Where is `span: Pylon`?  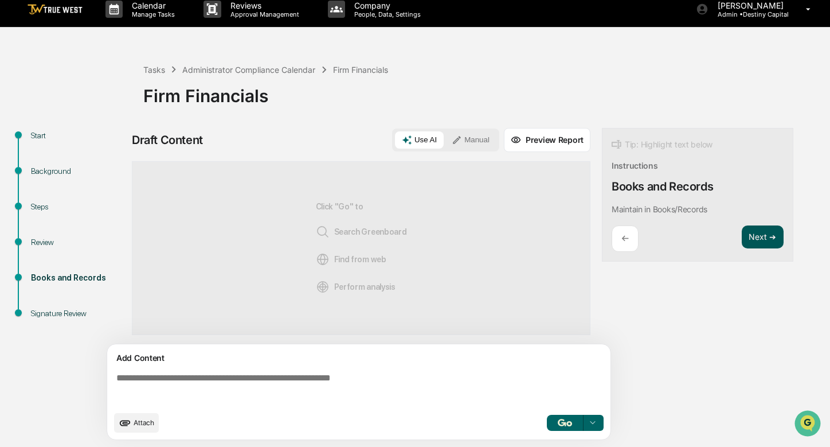 span: Pylon is located at coordinates (126, 198).